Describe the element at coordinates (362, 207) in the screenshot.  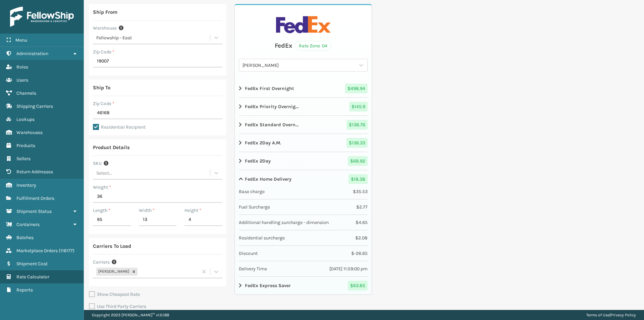
I see `span: $ 2.77` at that location.